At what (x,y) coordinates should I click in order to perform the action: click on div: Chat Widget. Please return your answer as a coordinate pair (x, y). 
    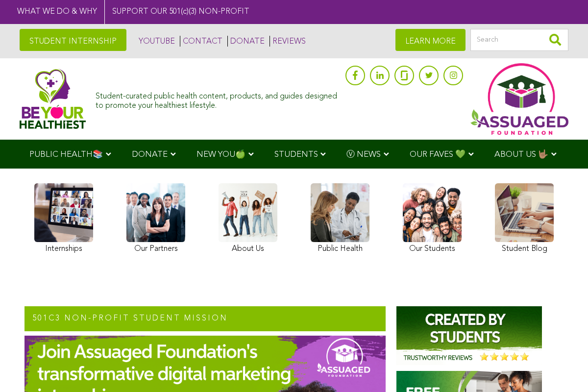
    Looking at the image, I should click on (564, 368).